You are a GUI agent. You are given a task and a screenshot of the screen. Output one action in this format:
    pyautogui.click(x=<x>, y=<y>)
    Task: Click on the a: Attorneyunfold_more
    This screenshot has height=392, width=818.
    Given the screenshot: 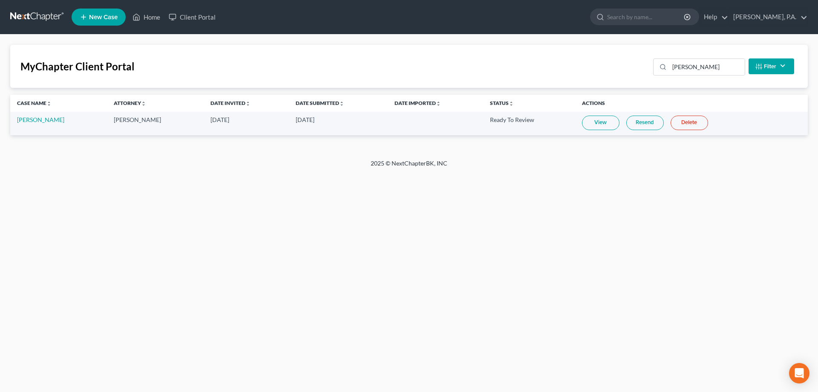 What is the action you would take?
    pyautogui.click(x=130, y=103)
    